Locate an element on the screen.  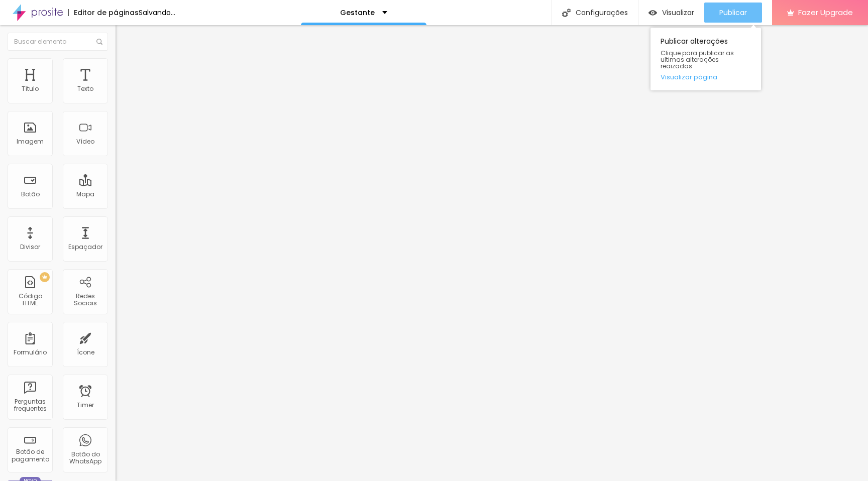
span: Fazer Upgrade is located at coordinates (825, 12).